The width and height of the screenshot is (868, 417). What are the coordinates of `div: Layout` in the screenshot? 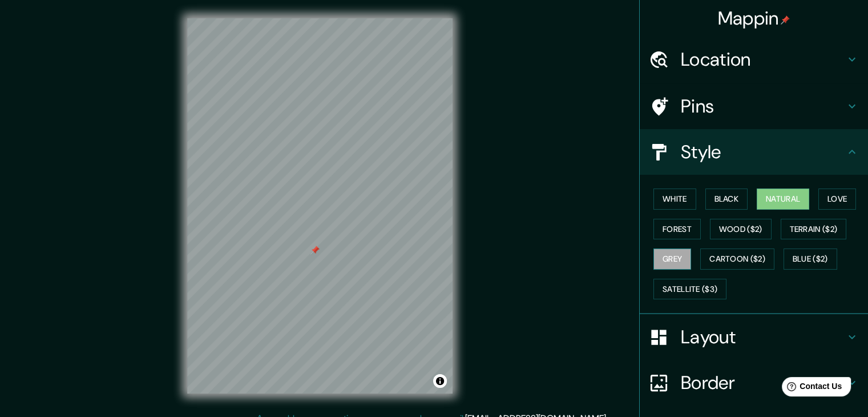 It's located at (754, 337).